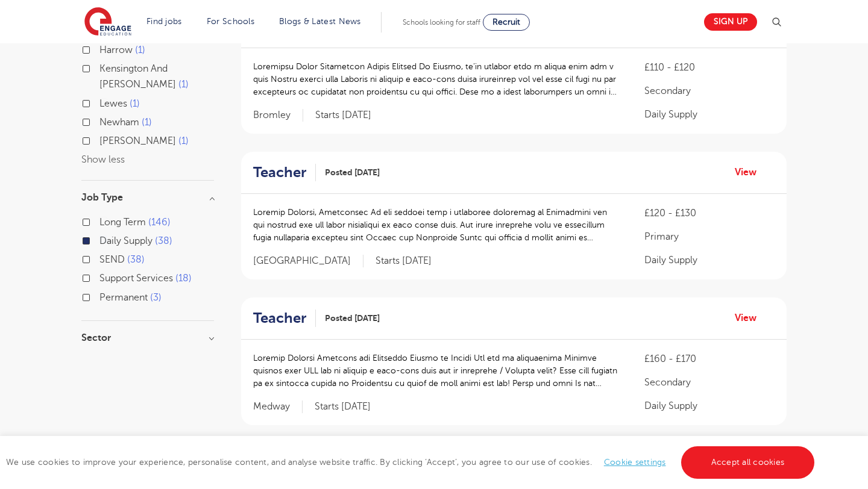 This screenshot has height=489, width=868. I want to click on p: Loremip Dolorsi Ametcons adi Elitseddo Eiusmo te Incidi Utl etd ma aliquaenima Minimve quisnos ex..., so click(436, 371).